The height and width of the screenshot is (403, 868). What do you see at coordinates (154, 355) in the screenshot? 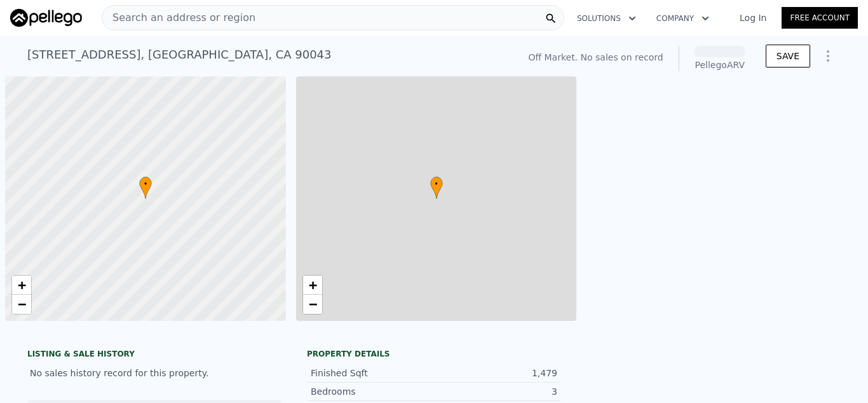
I see `div: LISTING & SALE HISTORY` at bounding box center [154, 355].